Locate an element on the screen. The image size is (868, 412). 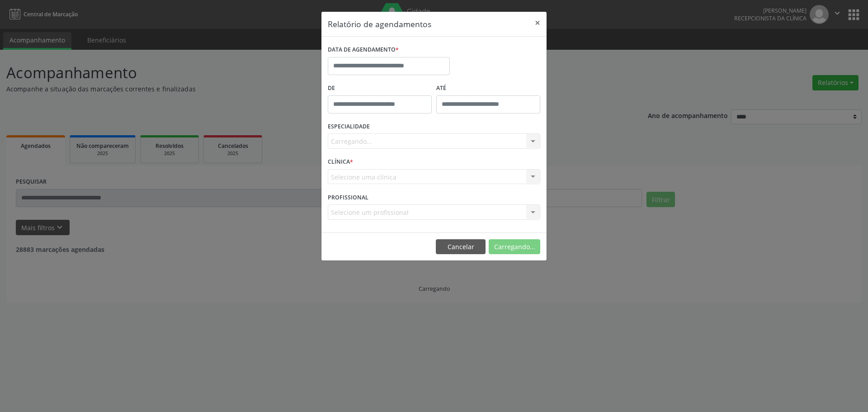
label: PROFISSIONAL is located at coordinates (348, 197).